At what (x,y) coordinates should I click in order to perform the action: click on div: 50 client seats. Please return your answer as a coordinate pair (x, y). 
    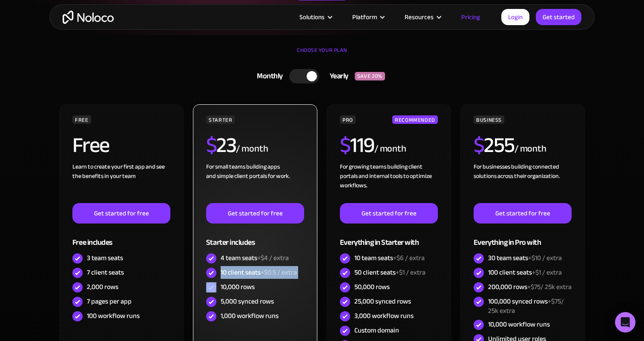
    Looking at the image, I should click on (390, 272).